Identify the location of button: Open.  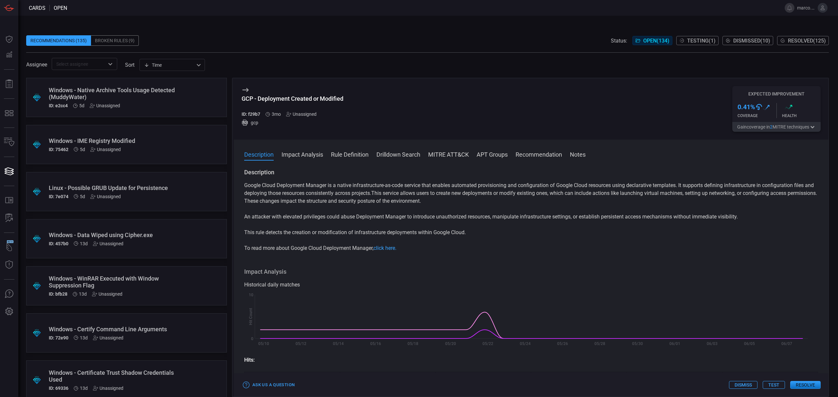
(110, 64).